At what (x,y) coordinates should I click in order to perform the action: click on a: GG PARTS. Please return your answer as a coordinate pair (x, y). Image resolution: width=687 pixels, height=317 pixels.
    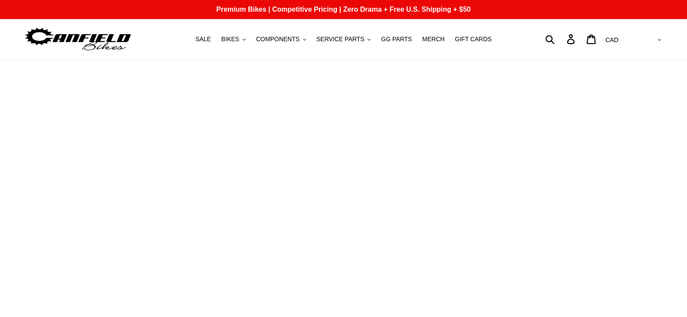
    Looking at the image, I should click on (396, 39).